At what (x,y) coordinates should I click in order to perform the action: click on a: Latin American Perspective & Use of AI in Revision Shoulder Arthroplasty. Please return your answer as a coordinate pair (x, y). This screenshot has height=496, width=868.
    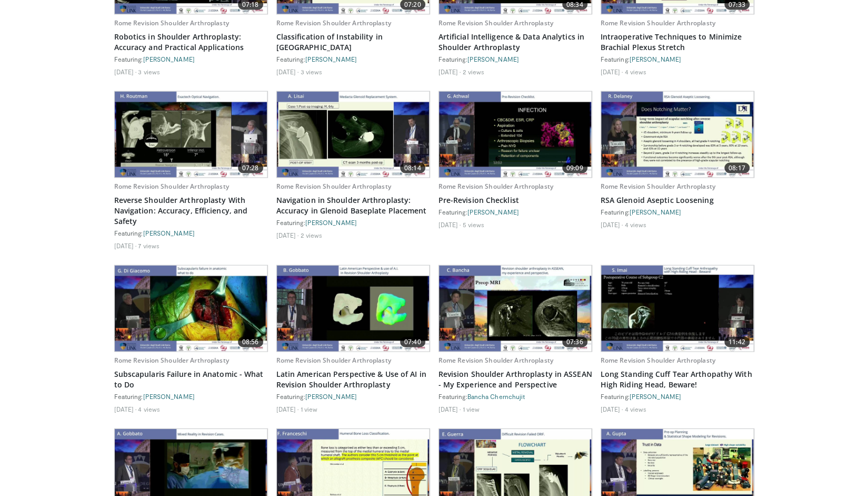
    Looking at the image, I should click on (353, 379).